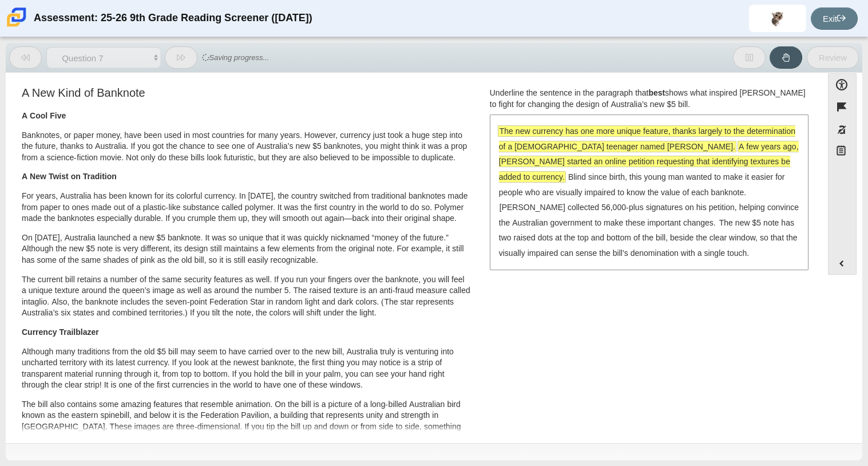 The width and height of the screenshot is (868, 466). What do you see at coordinates (842, 130) in the screenshot?
I see `button: Toggle response masking` at bounding box center [842, 130].